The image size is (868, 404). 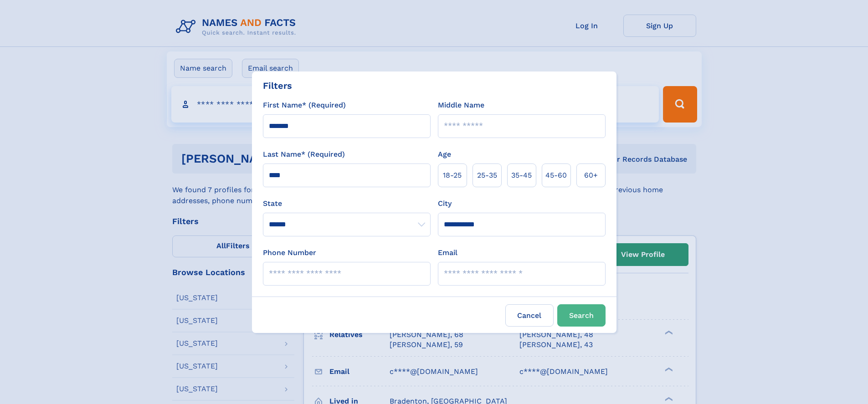 I want to click on label: First Name* (Required), so click(x=305, y=105).